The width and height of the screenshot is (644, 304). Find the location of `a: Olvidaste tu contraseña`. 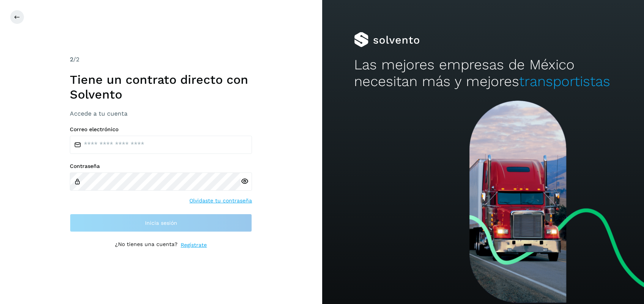

a: Olvidaste tu contraseña is located at coordinates (220, 200).